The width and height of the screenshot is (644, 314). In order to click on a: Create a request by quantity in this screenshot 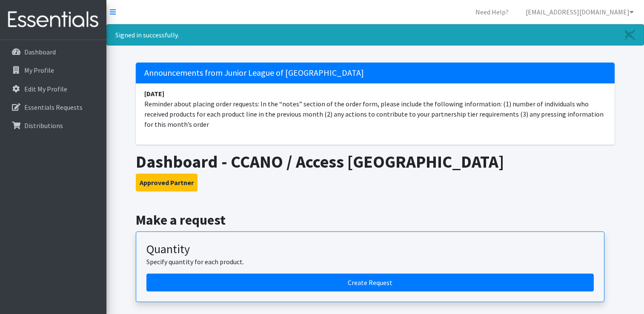, I will do `click(370, 283)`.